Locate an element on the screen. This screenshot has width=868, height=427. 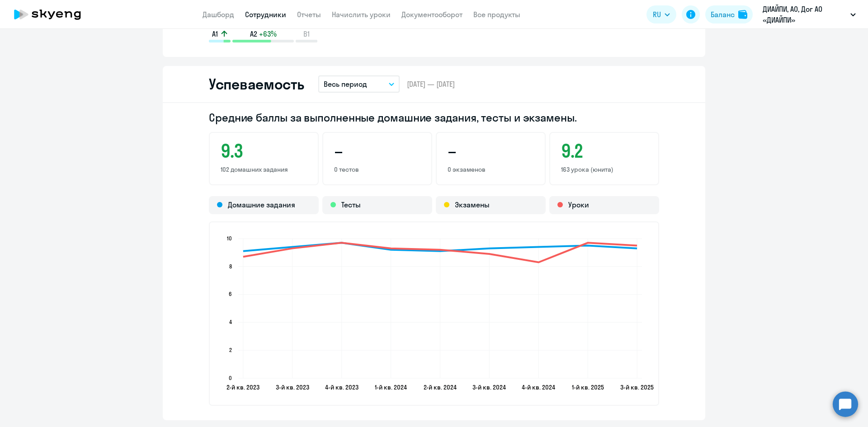
img: balance is located at coordinates (743, 15).